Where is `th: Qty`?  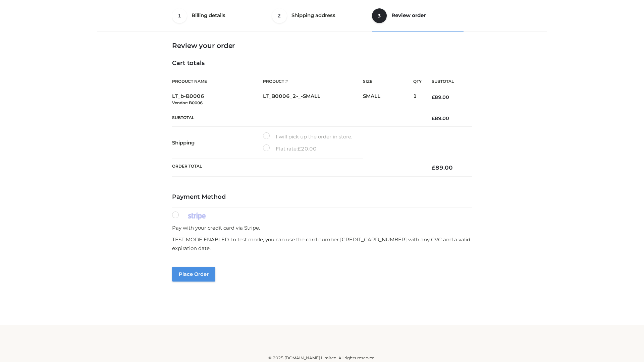
th: Qty is located at coordinates (417, 81).